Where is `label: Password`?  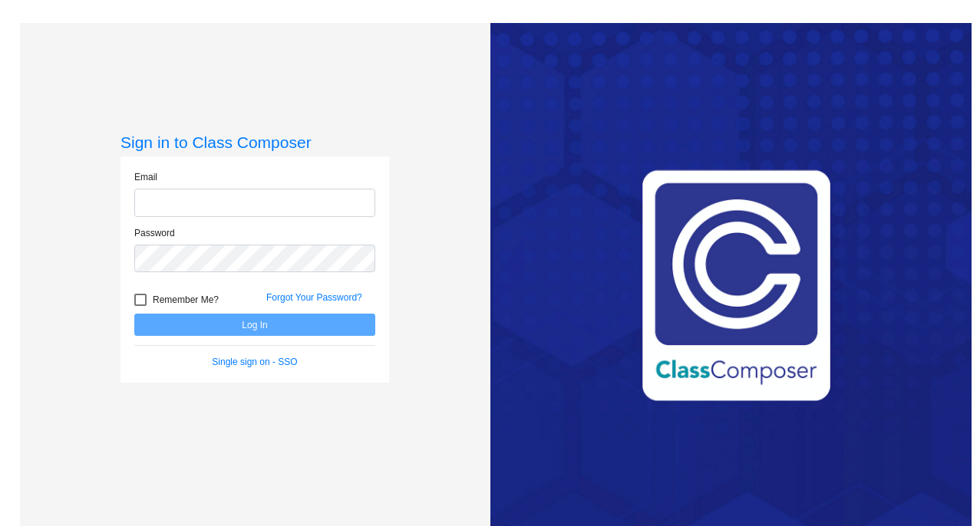 label: Password is located at coordinates (155, 233).